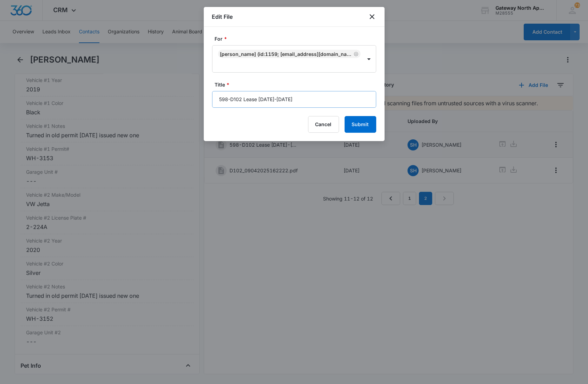  Describe the element at coordinates (297, 38) in the screenshot. I see `label: For` at that location.